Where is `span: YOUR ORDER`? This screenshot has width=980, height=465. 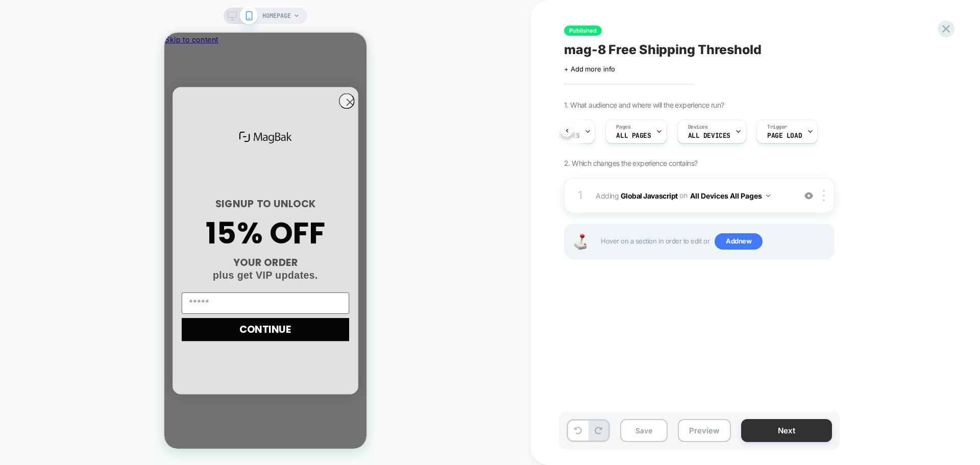
span: YOUR ORDER is located at coordinates (101, 230).